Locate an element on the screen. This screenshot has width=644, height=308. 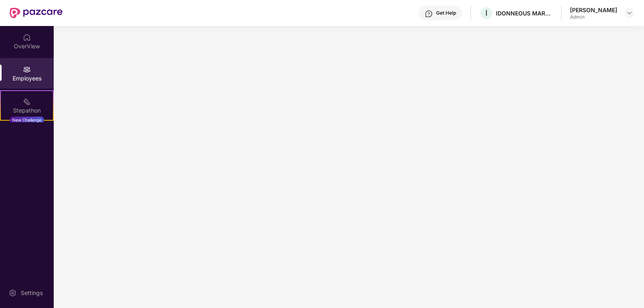
div: Stepathon is located at coordinates (27, 110).